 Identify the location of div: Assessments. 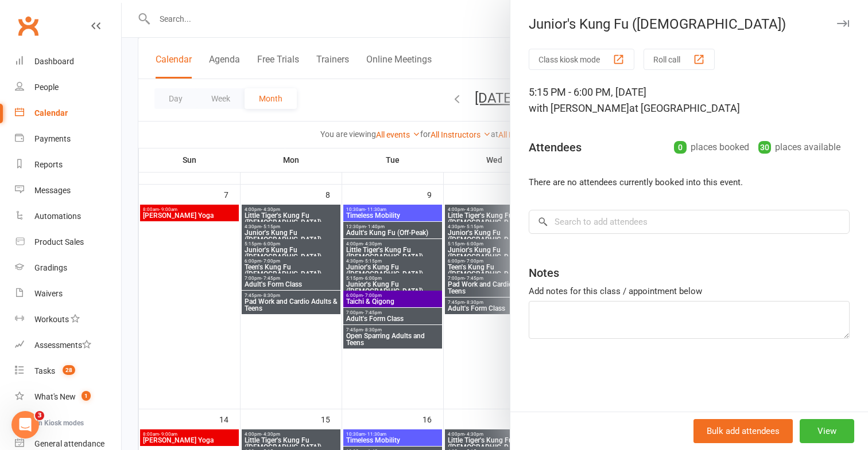
(63, 345).